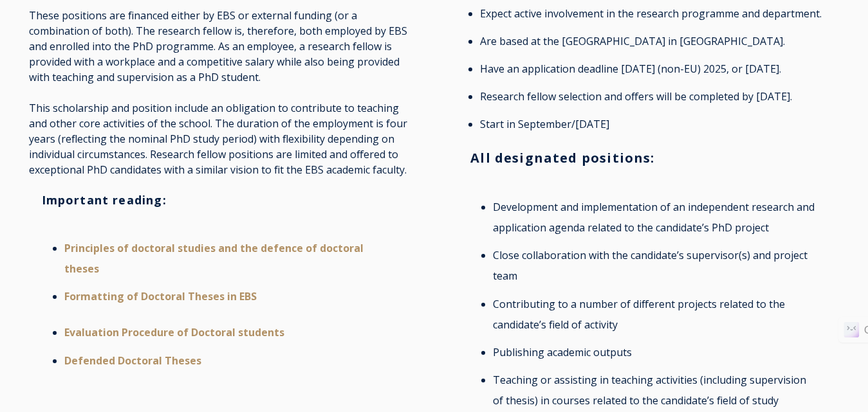 This screenshot has width=868, height=412. I want to click on li: Close collaboration with the candidate’s supervisor(s) and project team, so click(656, 266).